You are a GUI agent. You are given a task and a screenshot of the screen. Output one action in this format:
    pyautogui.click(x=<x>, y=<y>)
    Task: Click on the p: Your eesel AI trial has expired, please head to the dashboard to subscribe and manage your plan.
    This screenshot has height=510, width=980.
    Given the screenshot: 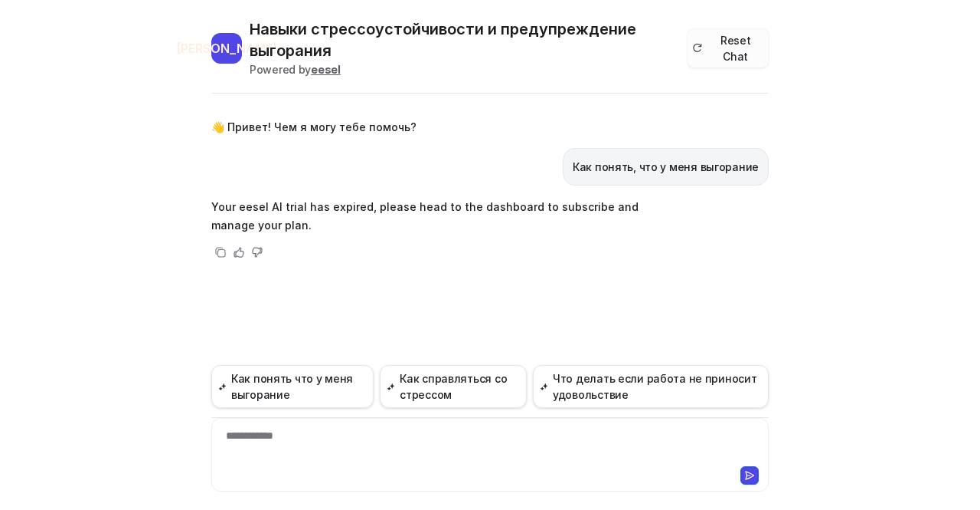 What is the action you would take?
    pyautogui.click(x=435, y=216)
    